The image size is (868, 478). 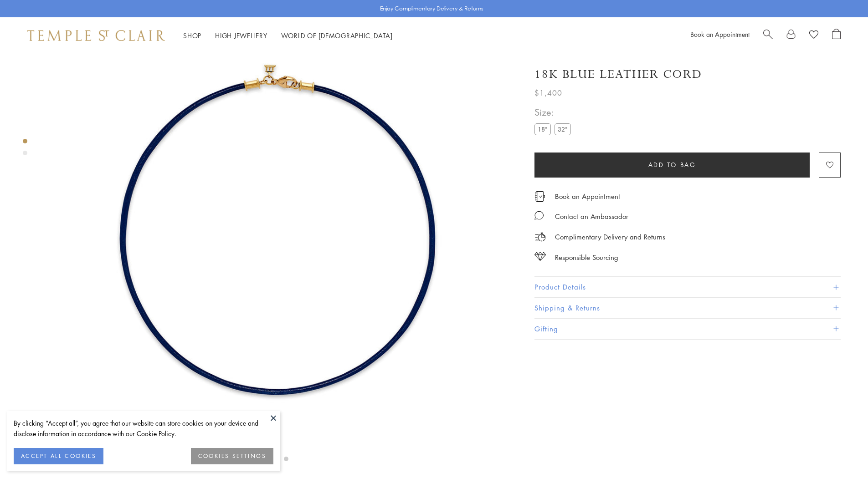 I want to click on label: 18", so click(x=543, y=129).